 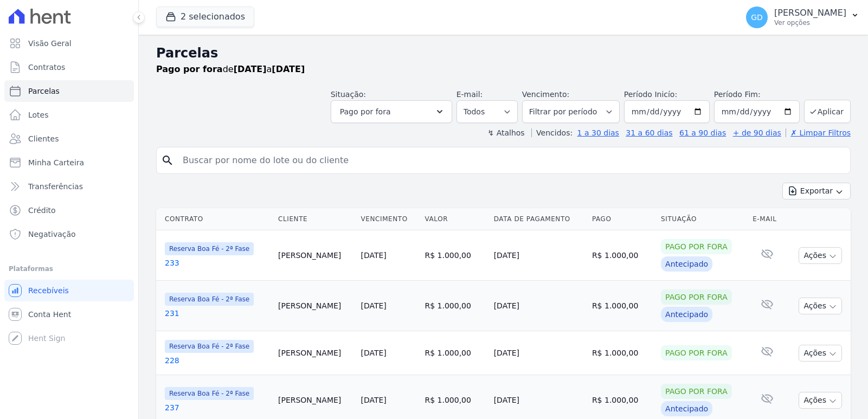 What do you see at coordinates (767, 219) in the screenshot?
I see `th: E-mail` at bounding box center [767, 219].